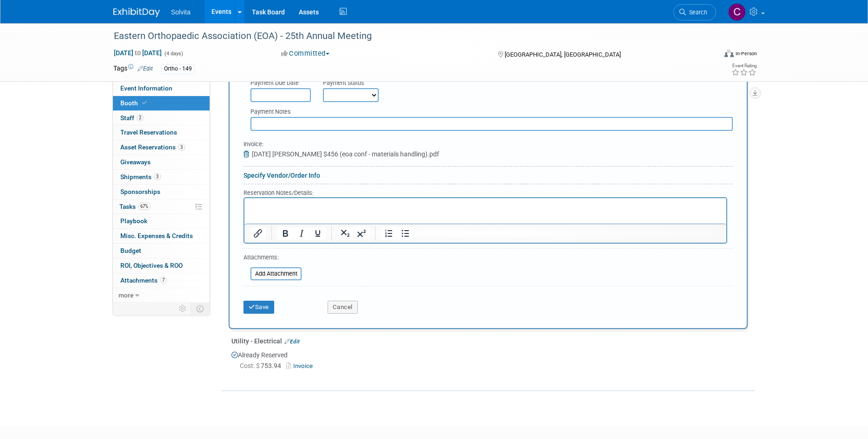 The height and width of the screenshot is (439, 868). What do you see at coordinates (181, 12) in the screenshot?
I see `span: Solvita` at bounding box center [181, 12].